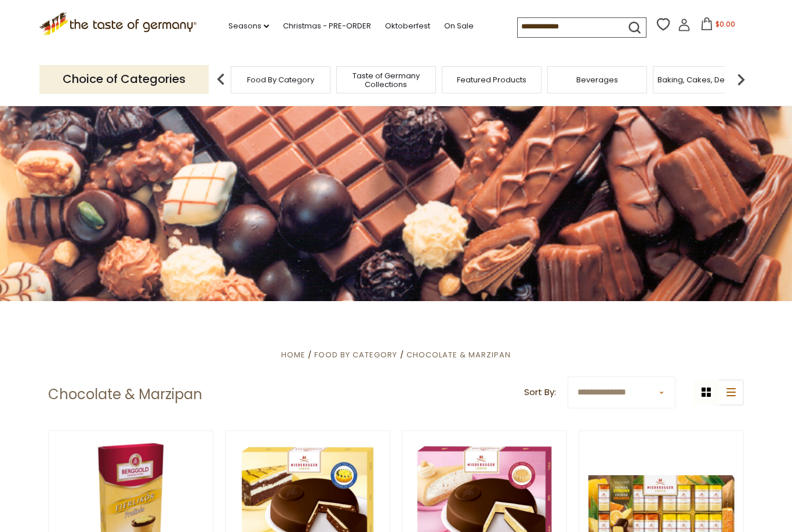  What do you see at coordinates (741, 80) in the screenshot?
I see `img: next arrow` at bounding box center [741, 80].